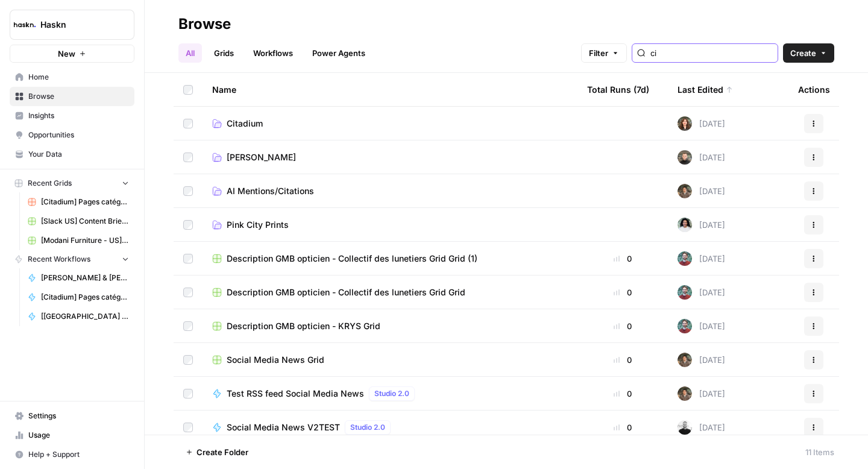 The height and width of the screenshot is (469, 868). What do you see at coordinates (270, 191) in the screenshot?
I see `span: AI Mentions/Citations` at bounding box center [270, 191].